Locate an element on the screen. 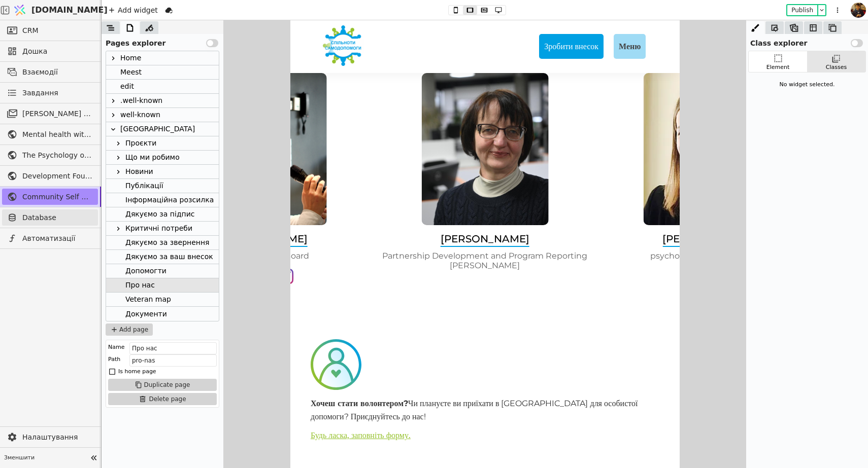 This screenshot has width=868, height=468. span: CRM is located at coordinates (31, 31).